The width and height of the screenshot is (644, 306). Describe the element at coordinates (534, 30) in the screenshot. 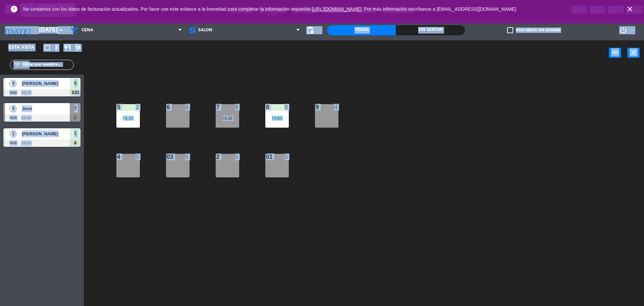

I see `label: Solo mesas sin asignar` at that location.